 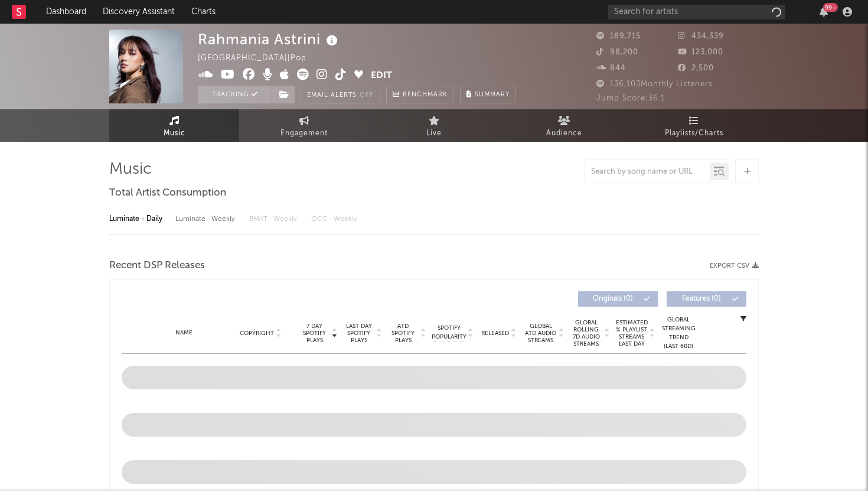 What do you see at coordinates (706, 299) in the screenshot?
I see `button: Features(0)` at bounding box center [706, 299].